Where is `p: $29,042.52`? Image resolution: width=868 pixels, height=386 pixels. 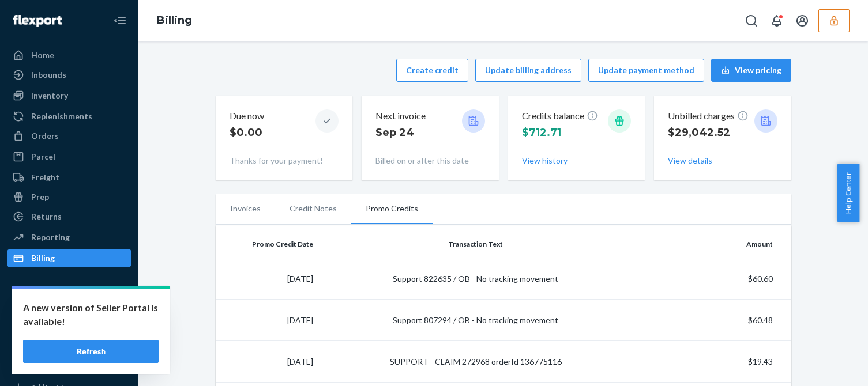 p: $29,042.52 is located at coordinates (708, 132).